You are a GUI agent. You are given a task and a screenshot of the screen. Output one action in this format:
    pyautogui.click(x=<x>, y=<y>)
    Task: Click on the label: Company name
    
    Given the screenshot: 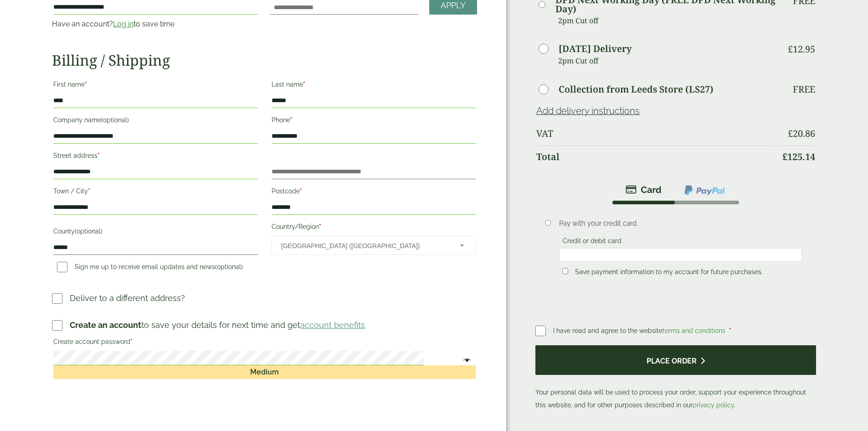 What is the action you would take?
    pyautogui.click(x=155, y=121)
    